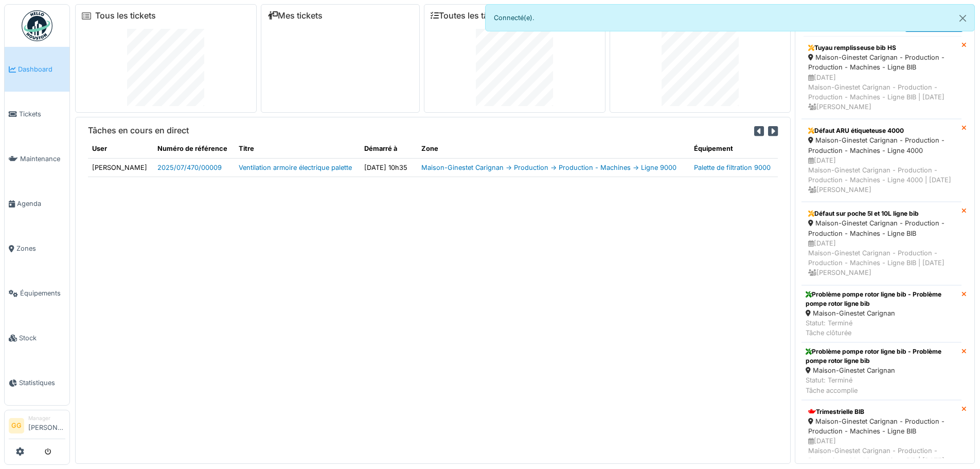 The width and height of the screenshot is (980, 469). I want to click on a: Tickets, so click(37, 114).